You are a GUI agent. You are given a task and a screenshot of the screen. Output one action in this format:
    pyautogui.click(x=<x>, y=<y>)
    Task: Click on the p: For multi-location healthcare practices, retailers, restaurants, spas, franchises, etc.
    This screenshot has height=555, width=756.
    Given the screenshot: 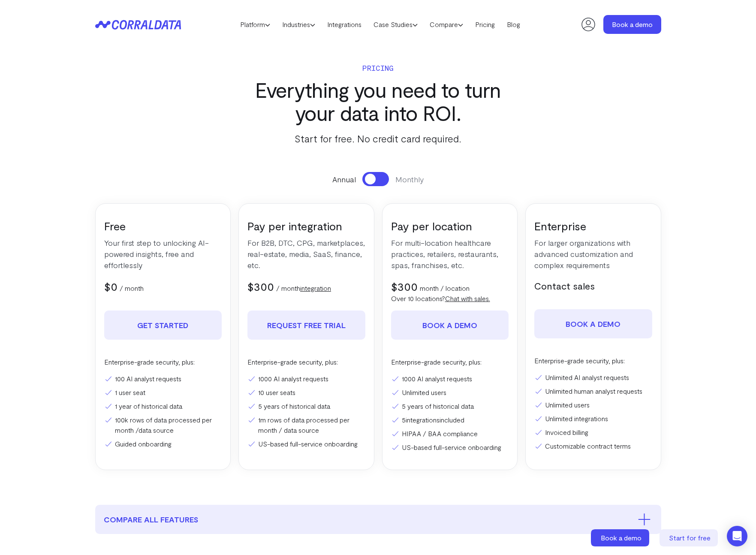 What is the action you would take?
    pyautogui.click(x=450, y=254)
    